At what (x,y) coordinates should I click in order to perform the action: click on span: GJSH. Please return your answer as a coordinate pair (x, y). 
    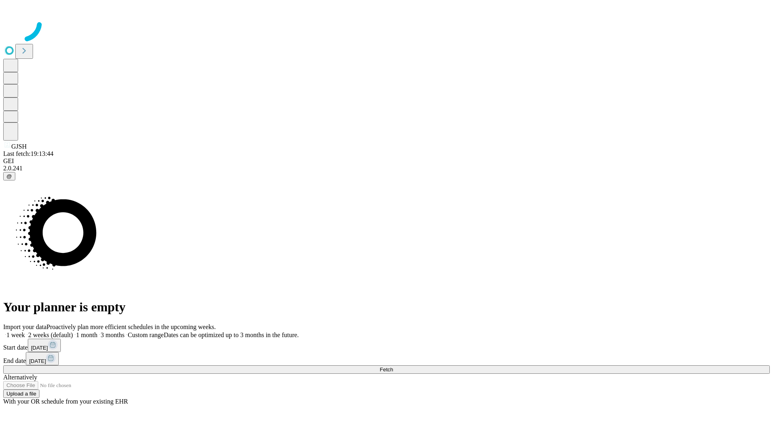
    Looking at the image, I should click on (19, 146).